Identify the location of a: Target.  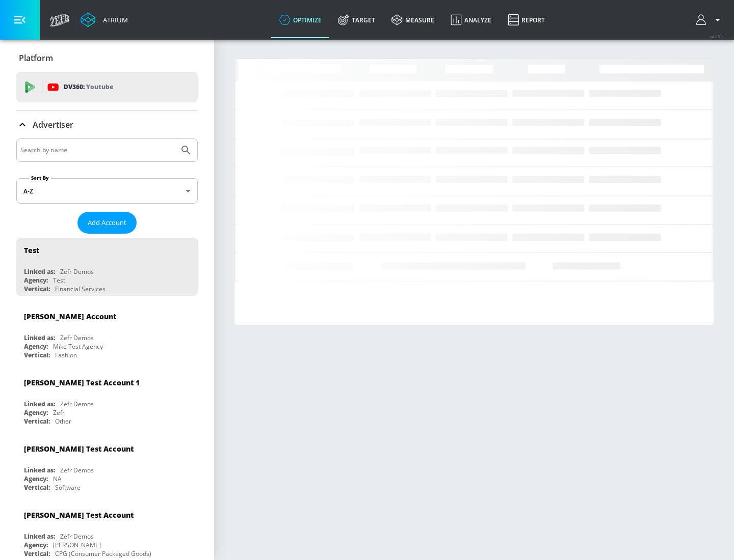
(356, 20).